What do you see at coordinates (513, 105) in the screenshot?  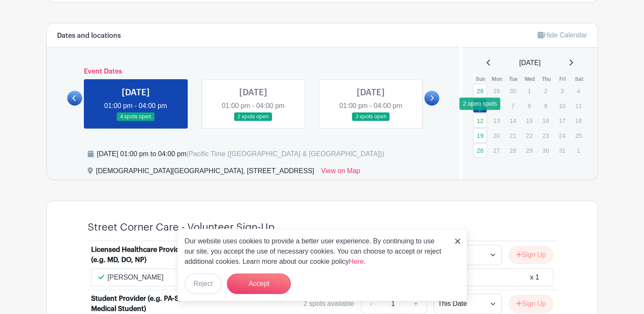 I see `p: 7` at bounding box center [513, 105].